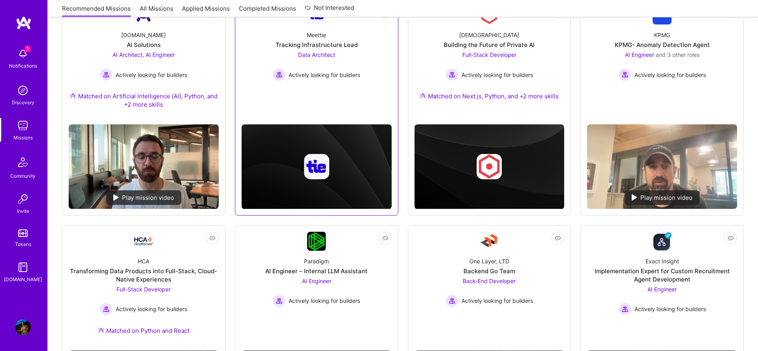 This screenshot has width=758, height=351. I want to click on div: Missions, so click(23, 137).